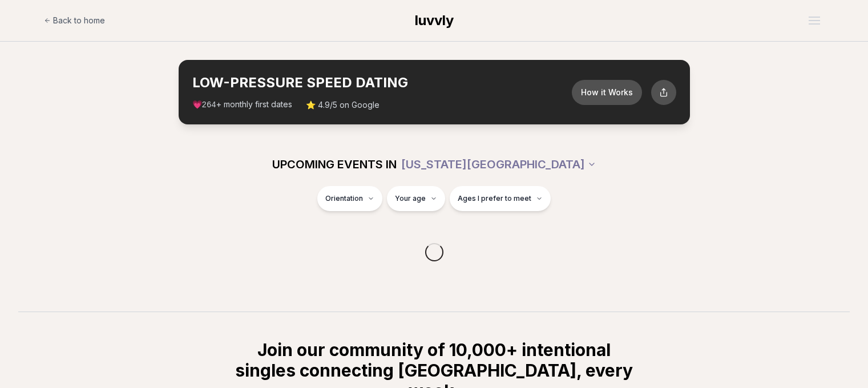 Image resolution: width=868 pixels, height=388 pixels. What do you see at coordinates (74, 21) in the screenshot?
I see `a: Back to home` at bounding box center [74, 21].